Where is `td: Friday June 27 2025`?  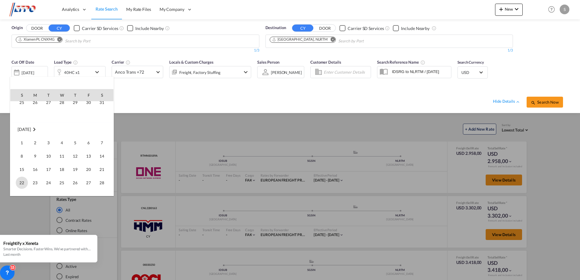 td: Friday June 27 2025 is located at coordinates (89, 183).